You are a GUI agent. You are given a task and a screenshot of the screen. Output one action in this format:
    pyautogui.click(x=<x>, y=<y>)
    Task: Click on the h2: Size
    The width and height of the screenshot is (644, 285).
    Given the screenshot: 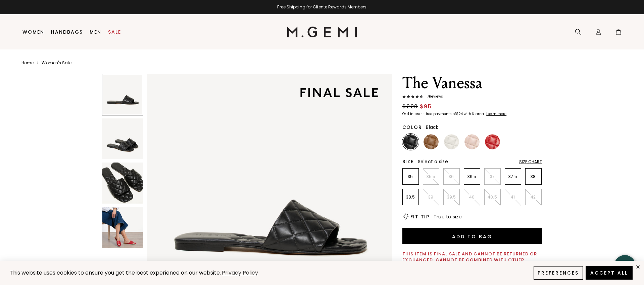 What is the action you would take?
    pyautogui.click(x=408, y=161)
    